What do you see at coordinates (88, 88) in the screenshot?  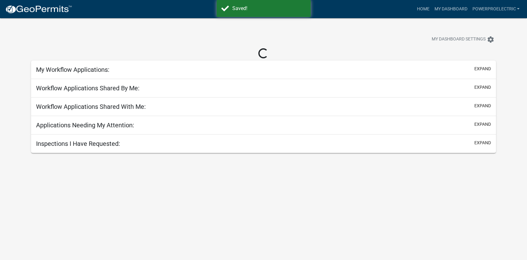 I see `h5: Workflow Applications Shared By Me:` at bounding box center [88, 88].